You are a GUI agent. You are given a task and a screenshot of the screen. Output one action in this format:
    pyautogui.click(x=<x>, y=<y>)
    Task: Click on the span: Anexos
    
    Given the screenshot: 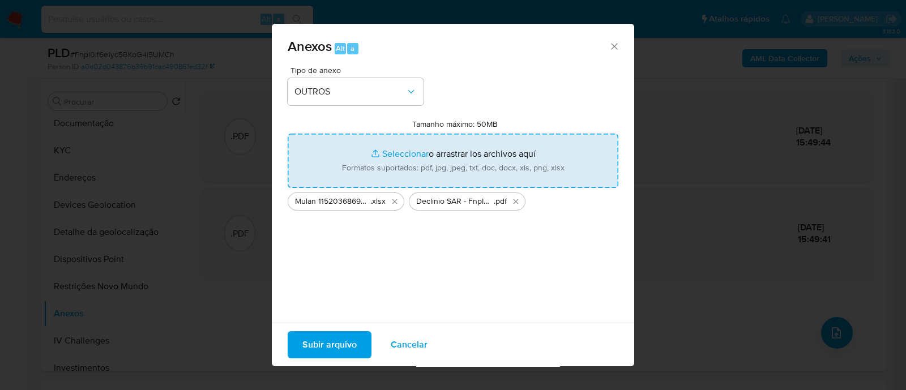 What is the action you would take?
    pyautogui.click(x=310, y=46)
    